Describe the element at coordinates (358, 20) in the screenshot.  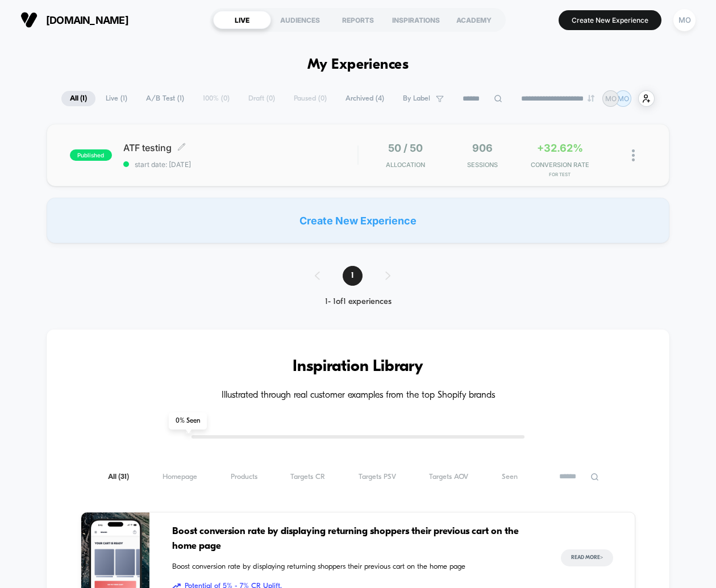
I see `div: REPORTS` at that location.